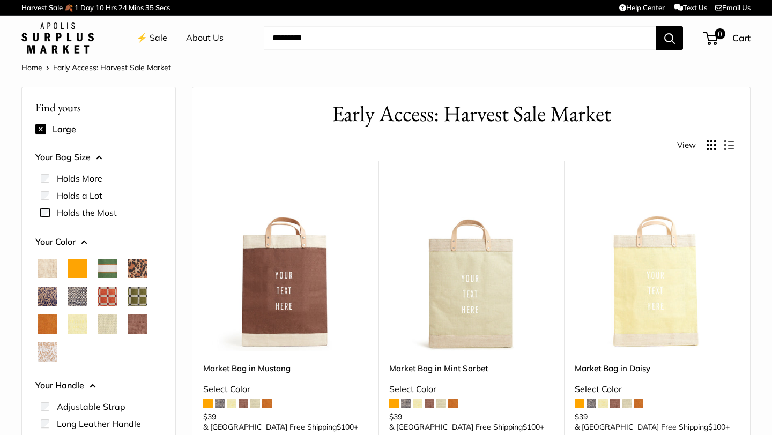 The image size is (772, 435). I want to click on button: Search, so click(670, 38).